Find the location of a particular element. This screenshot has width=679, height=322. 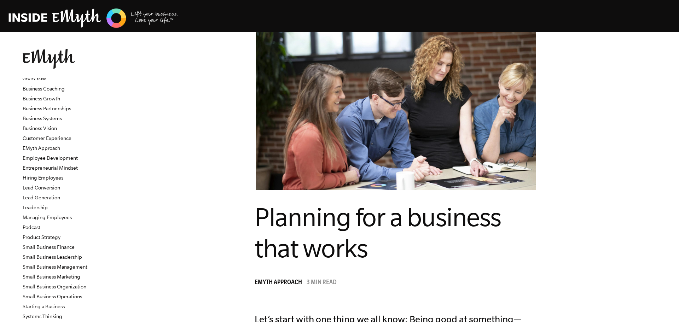

span: Planning for a business that works is located at coordinates (378, 233).